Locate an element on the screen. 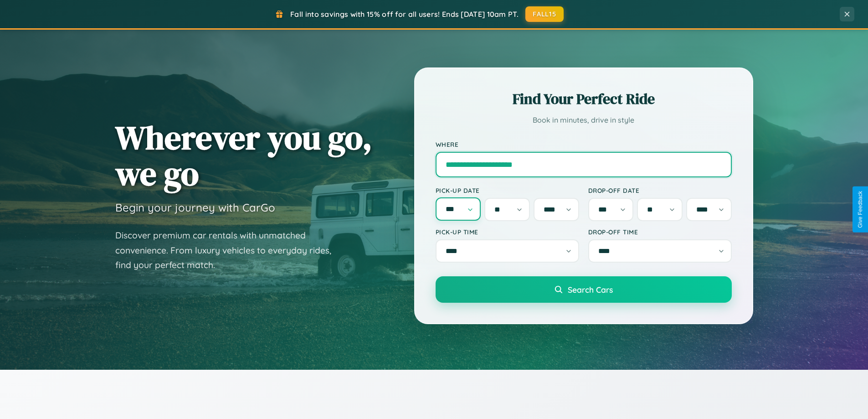 This screenshot has width=868, height=419. h3: Begin your journey with CarGo is located at coordinates (195, 207).